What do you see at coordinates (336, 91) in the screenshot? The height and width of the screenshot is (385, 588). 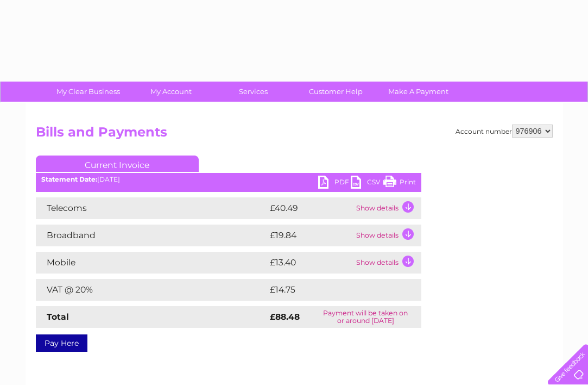 I see `a: Customer Help` at bounding box center [336, 91].